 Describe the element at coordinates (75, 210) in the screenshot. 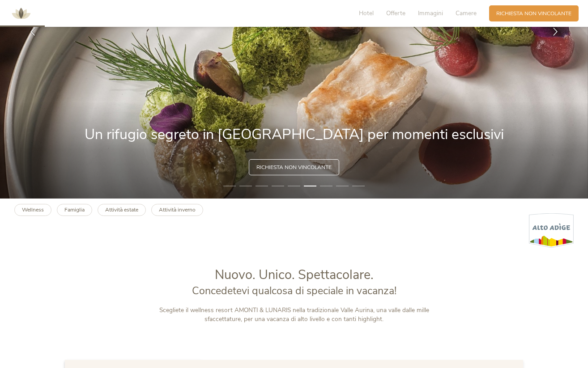

I see `b: Famiglia` at that location.